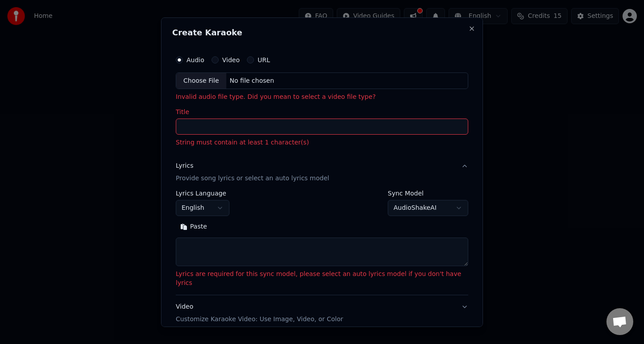 The width and height of the screenshot is (644, 344). What do you see at coordinates (322, 112) in the screenshot?
I see `label: Title` at bounding box center [322, 112].